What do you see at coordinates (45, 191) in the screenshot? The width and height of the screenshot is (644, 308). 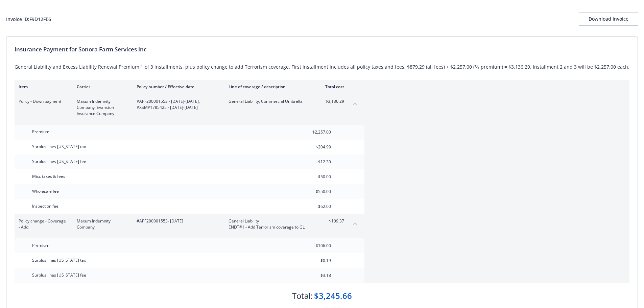 I see `span: Wholesale fee` at bounding box center [45, 191].